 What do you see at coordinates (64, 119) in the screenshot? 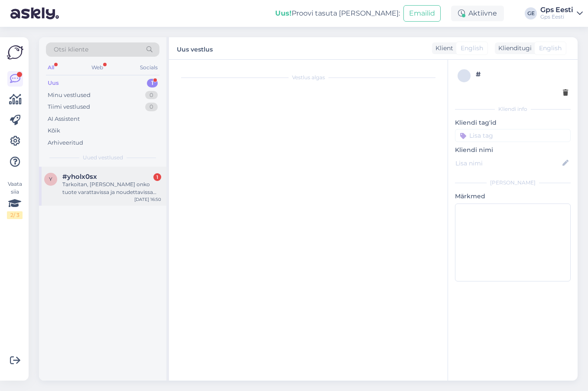
I see `div: AI Assistent` at bounding box center [64, 119].